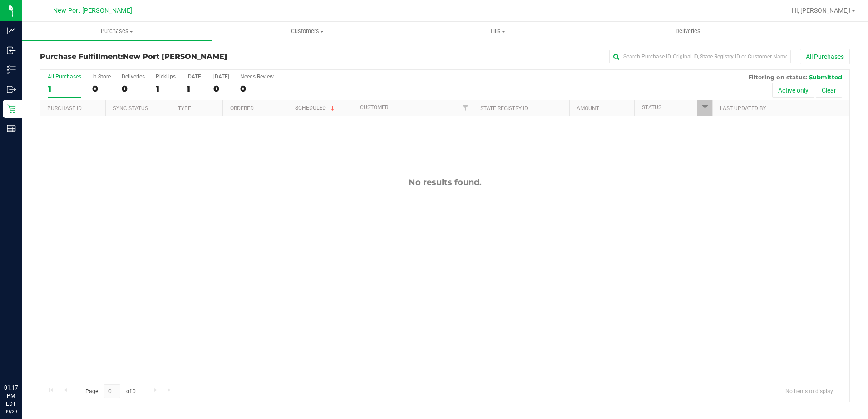 This screenshot has height=419, width=868. Describe the element at coordinates (651, 107) in the screenshot. I see `a: Status` at that location.